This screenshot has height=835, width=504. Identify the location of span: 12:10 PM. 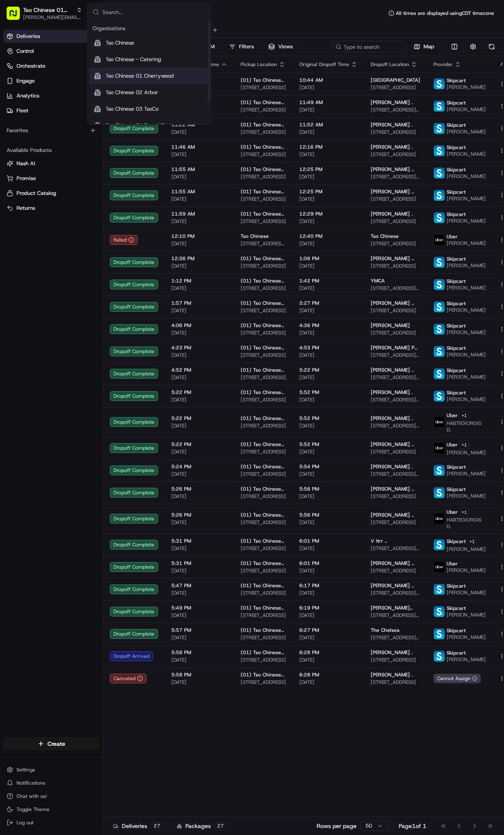
(199, 236).